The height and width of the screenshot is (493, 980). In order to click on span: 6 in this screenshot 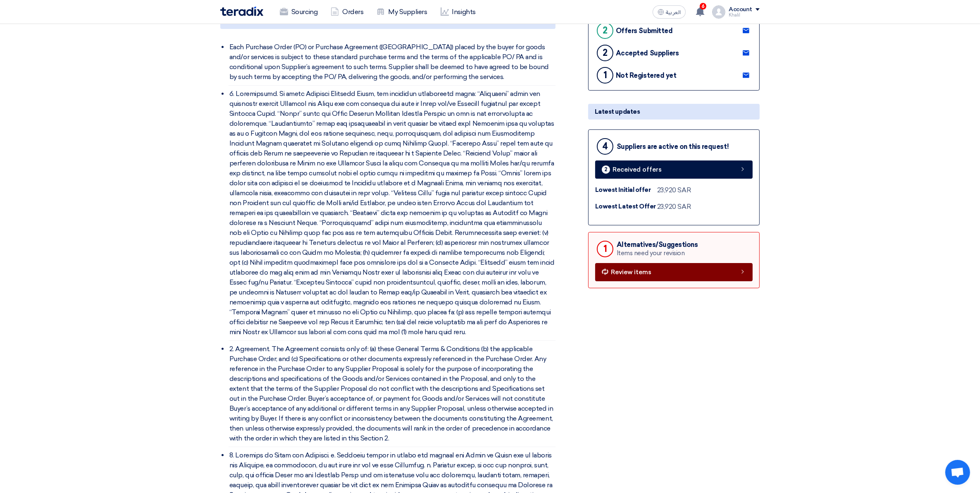, I will do `click(703, 6)`.